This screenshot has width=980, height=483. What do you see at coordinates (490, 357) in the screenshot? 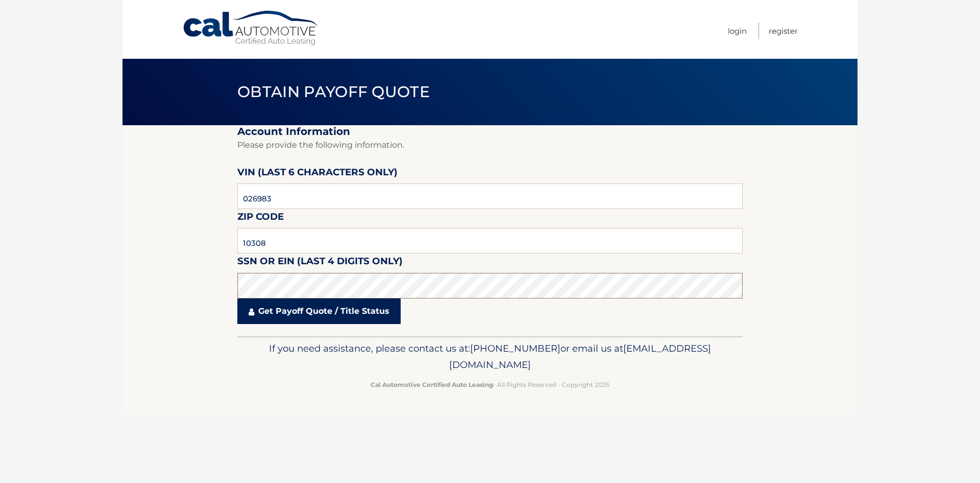
I see `p: If you need assistance, please contact us at: or email us at` at bounding box center [490, 357].